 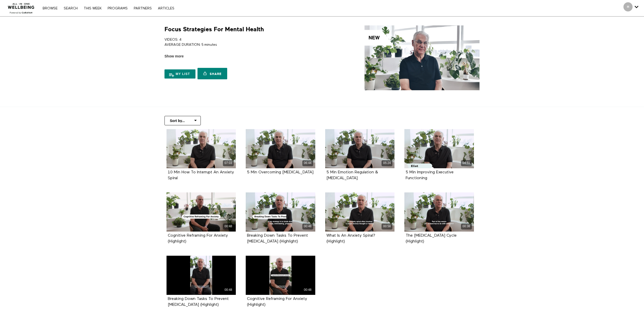 What do you see at coordinates (431, 238) in the screenshot?
I see `strong: The Procrastination Cycle (Highlight)` at bounding box center [431, 238].